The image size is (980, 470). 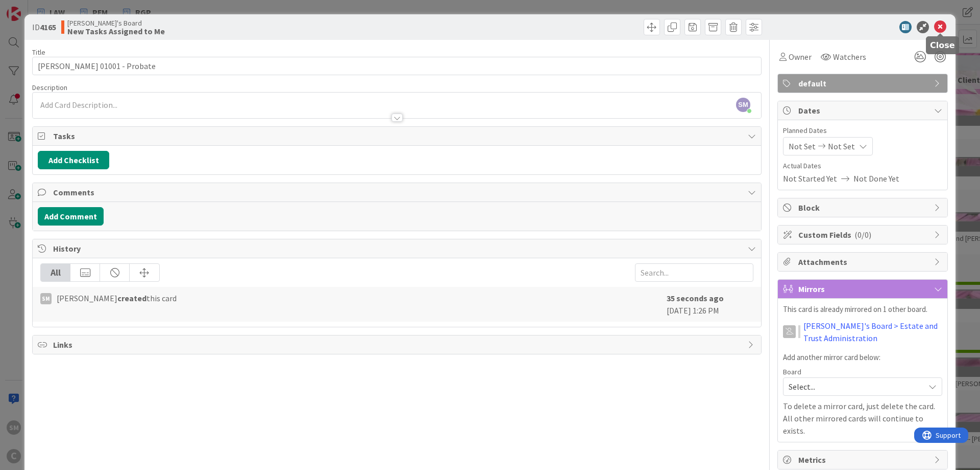 What do you see at coordinates (131, 298) in the screenshot?
I see `b: created` at bounding box center [131, 298].